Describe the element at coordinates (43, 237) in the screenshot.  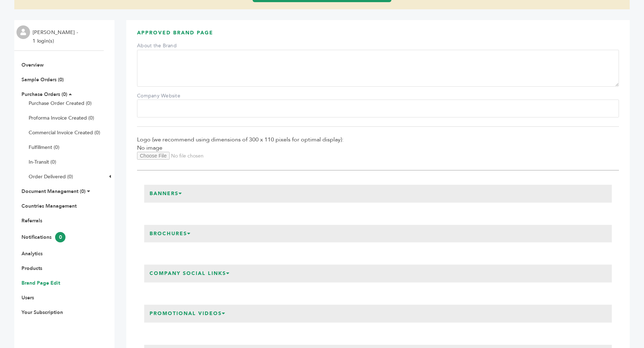
I see `a: Notifications0` at that location.